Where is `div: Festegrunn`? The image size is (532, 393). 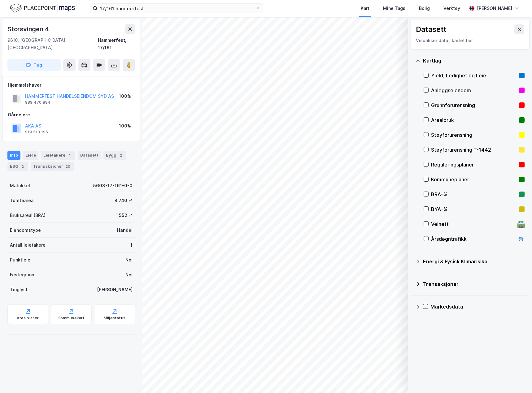
div: Festegrunn is located at coordinates (22, 275).